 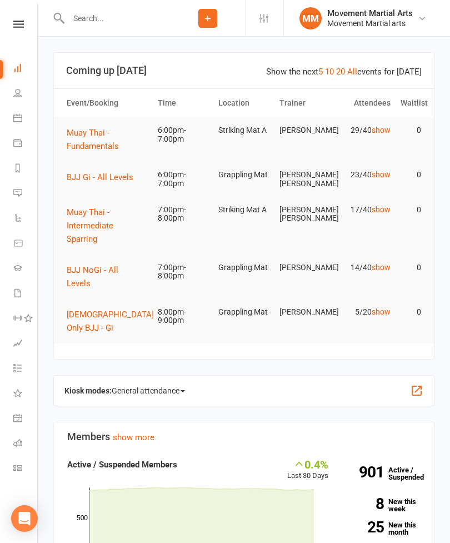 I want to click on div: Movement Martial Arts, so click(x=370, y=13).